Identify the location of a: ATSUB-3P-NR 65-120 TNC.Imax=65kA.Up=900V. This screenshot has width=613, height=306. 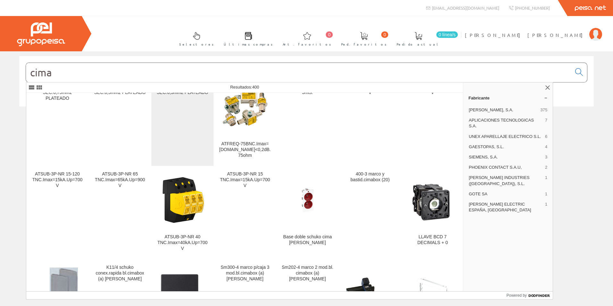
(370, 119).